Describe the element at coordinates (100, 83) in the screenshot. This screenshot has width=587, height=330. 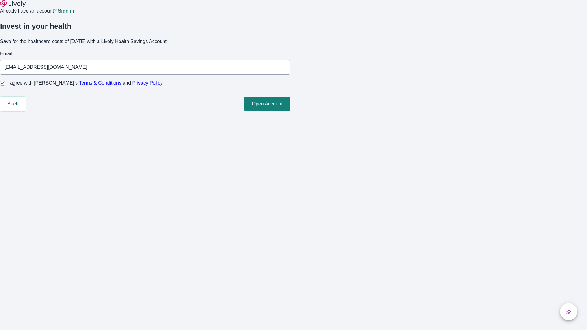
I see `a: Terms & Conditions` at that location.